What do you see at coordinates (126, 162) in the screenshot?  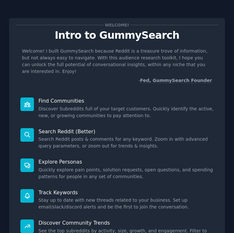 I see `p: Explore Personas` at bounding box center [126, 162].